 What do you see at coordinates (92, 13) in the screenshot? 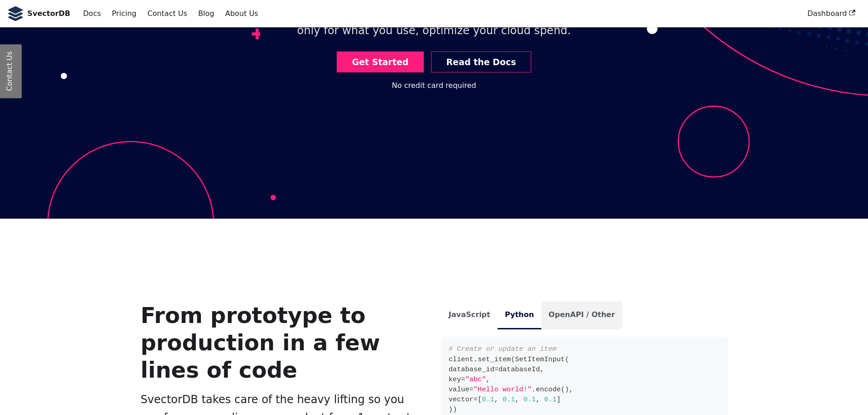
I see `a: Docs` at bounding box center [92, 13].